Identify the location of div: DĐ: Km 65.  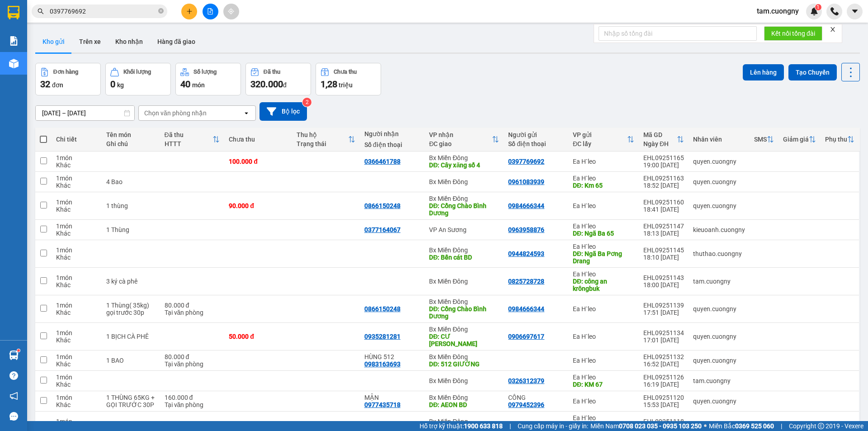
(603, 186).